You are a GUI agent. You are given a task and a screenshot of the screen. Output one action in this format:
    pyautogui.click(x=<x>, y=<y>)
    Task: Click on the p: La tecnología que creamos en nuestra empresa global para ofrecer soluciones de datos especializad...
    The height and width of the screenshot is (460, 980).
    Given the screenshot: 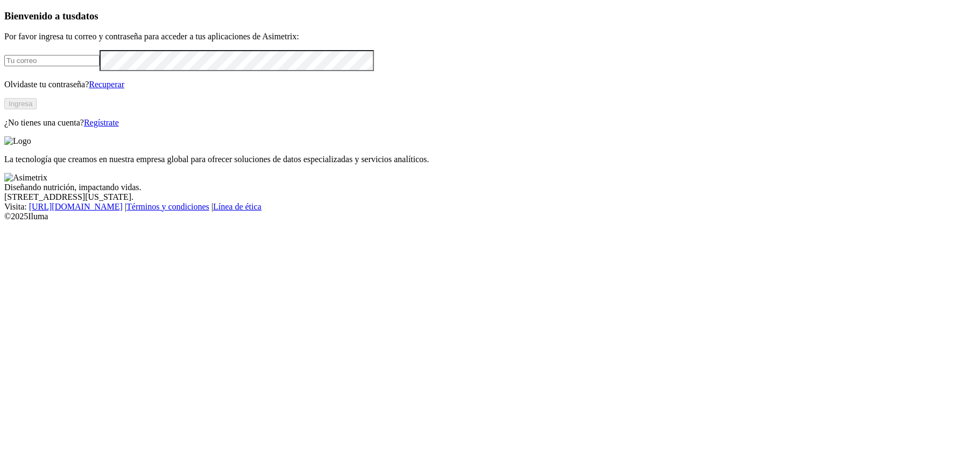 What is the action you would take?
    pyautogui.click(x=490, y=159)
    